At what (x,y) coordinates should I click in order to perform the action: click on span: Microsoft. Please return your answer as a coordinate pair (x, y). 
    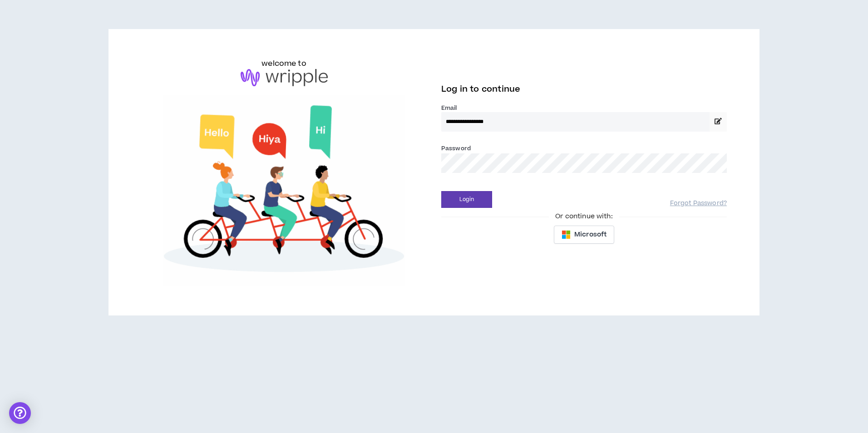
    Looking at the image, I should click on (590, 235).